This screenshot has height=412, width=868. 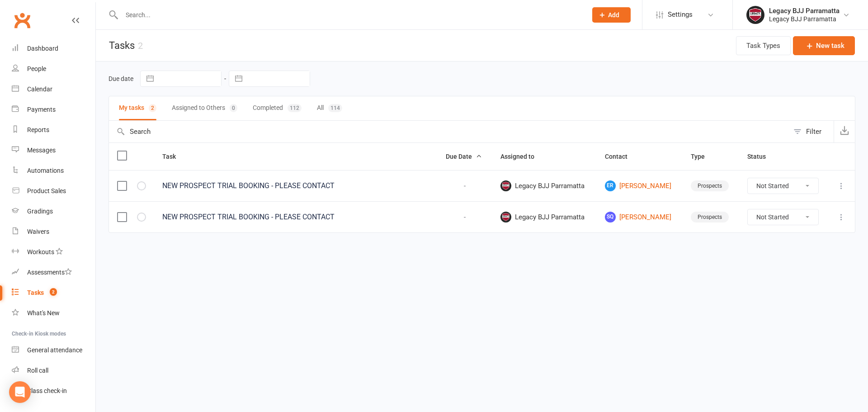 I want to click on a: People, so click(x=53, y=68).